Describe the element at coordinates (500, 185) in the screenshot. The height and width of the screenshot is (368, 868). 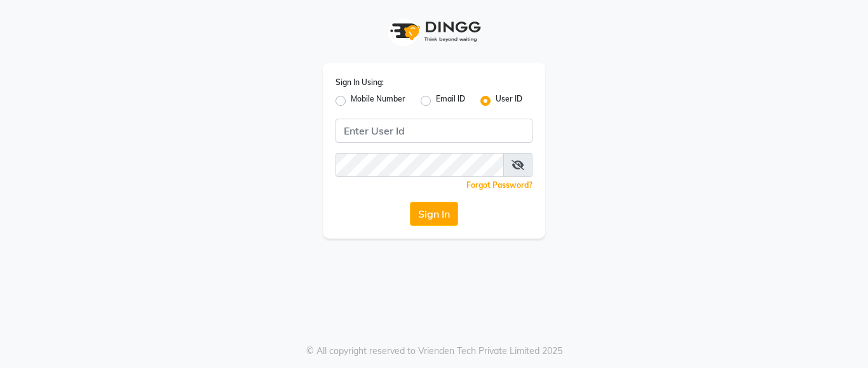
I see `a: Forgot Password?` at that location.